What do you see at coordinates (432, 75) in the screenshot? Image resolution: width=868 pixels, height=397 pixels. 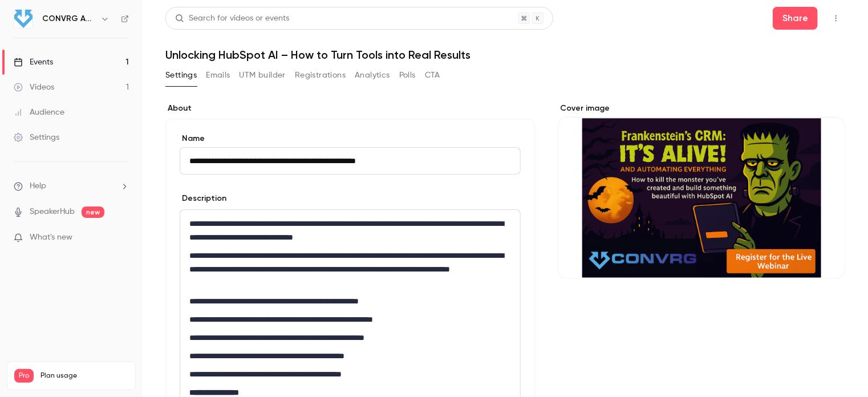 I see `button: CTA` at bounding box center [432, 75].